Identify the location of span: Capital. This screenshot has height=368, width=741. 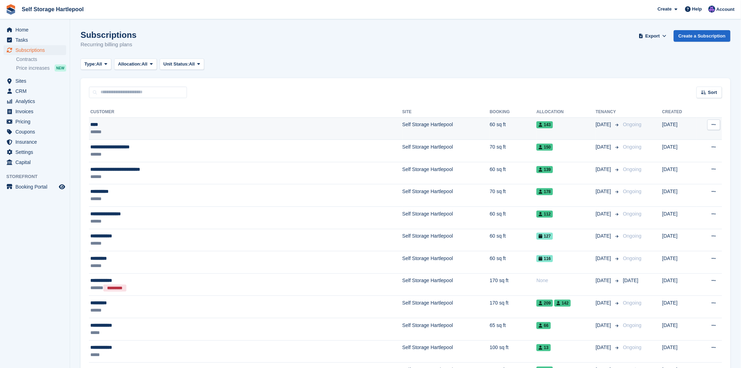
(36, 162).